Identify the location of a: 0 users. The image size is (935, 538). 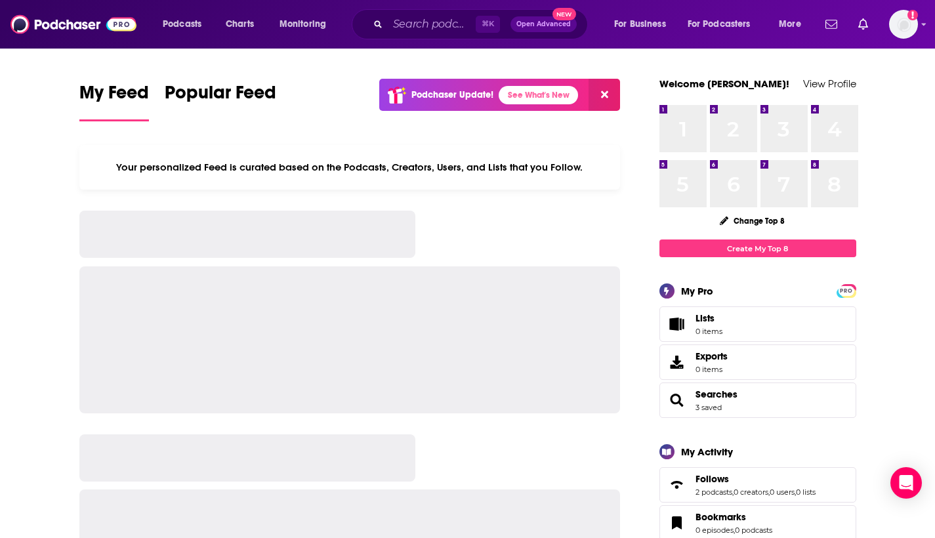
(782, 492).